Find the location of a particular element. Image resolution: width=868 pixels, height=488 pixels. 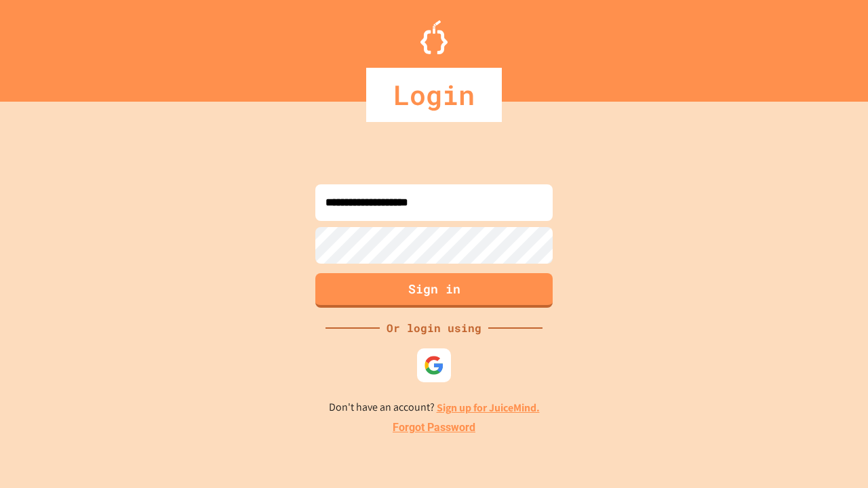

img: Logo.svg is located at coordinates (434, 37).